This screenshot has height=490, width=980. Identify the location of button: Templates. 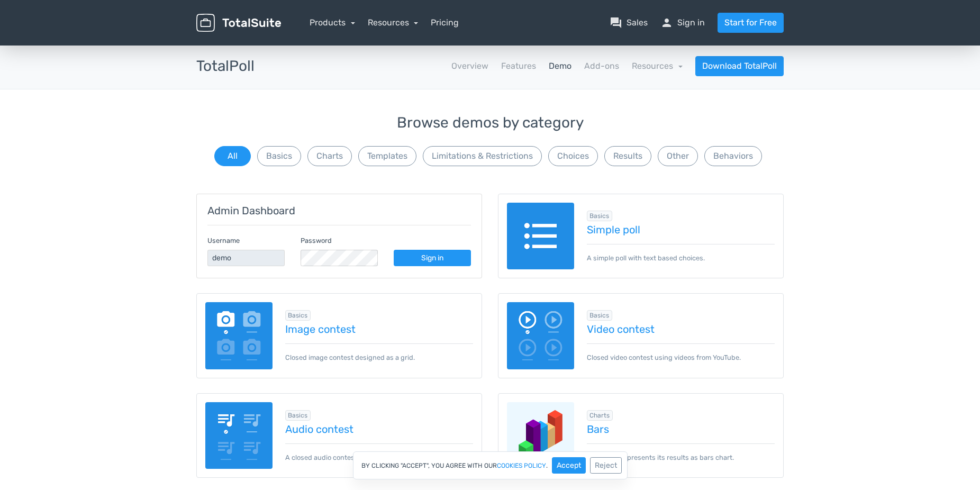
(387, 156).